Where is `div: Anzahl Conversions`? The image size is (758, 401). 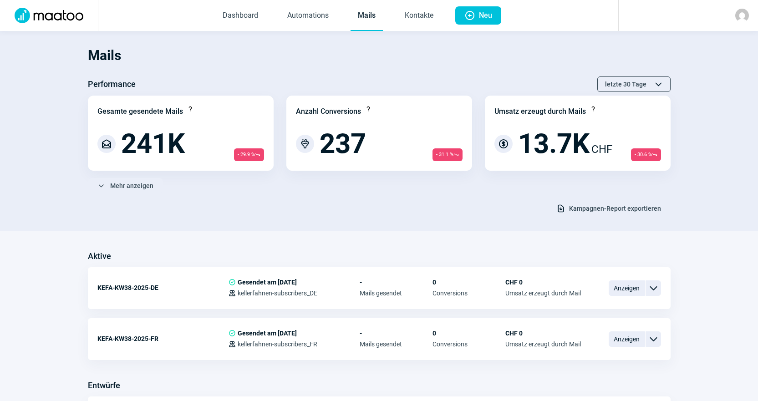 div: Anzahl Conversions is located at coordinates (328, 112).